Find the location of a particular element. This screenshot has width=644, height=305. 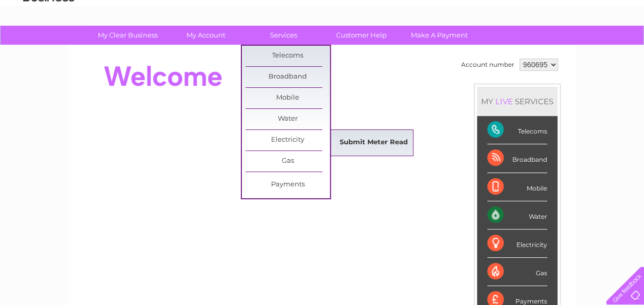

a: Customer Help is located at coordinates (361, 35).